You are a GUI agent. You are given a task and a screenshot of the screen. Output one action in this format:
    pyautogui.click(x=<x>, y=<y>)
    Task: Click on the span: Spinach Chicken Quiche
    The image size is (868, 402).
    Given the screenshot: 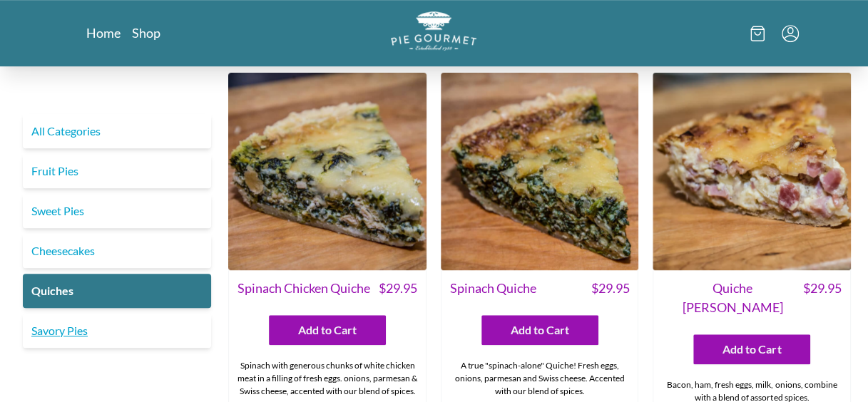 What is the action you would take?
    pyautogui.click(x=304, y=288)
    